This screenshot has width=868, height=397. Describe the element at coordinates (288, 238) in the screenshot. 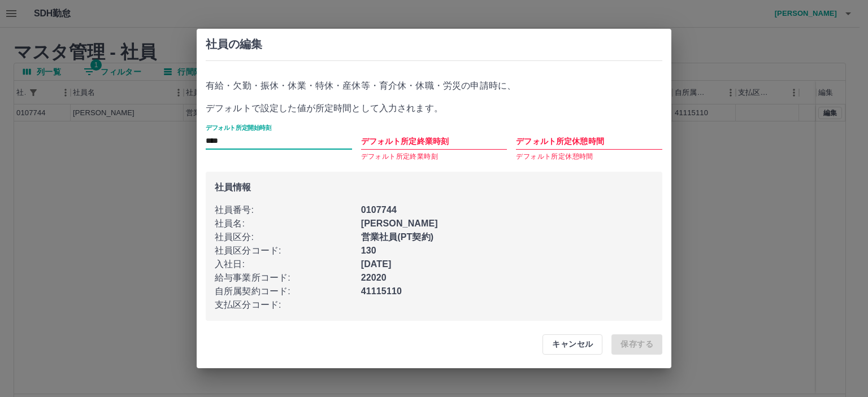

I see `p: 社員区分 :` at that location.